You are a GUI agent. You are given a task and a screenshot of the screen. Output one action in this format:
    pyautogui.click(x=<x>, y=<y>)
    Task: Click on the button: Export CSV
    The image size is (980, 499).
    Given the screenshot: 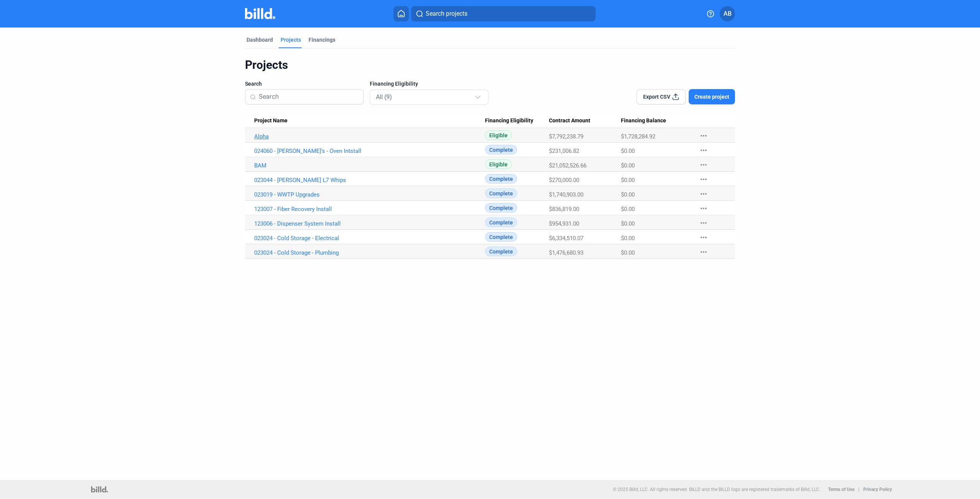 What is the action you would take?
    pyautogui.click(x=661, y=97)
    